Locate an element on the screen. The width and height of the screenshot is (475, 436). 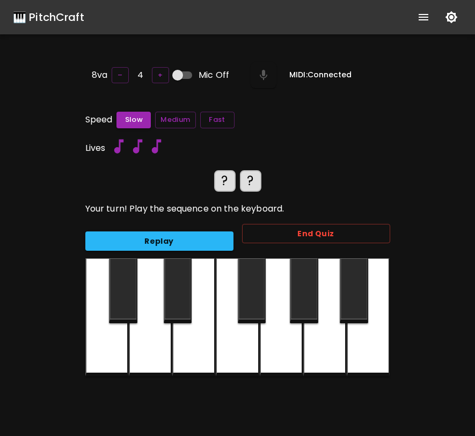
p: Your turn! Play the sequence on the keyboard. is located at coordinates (238, 209).